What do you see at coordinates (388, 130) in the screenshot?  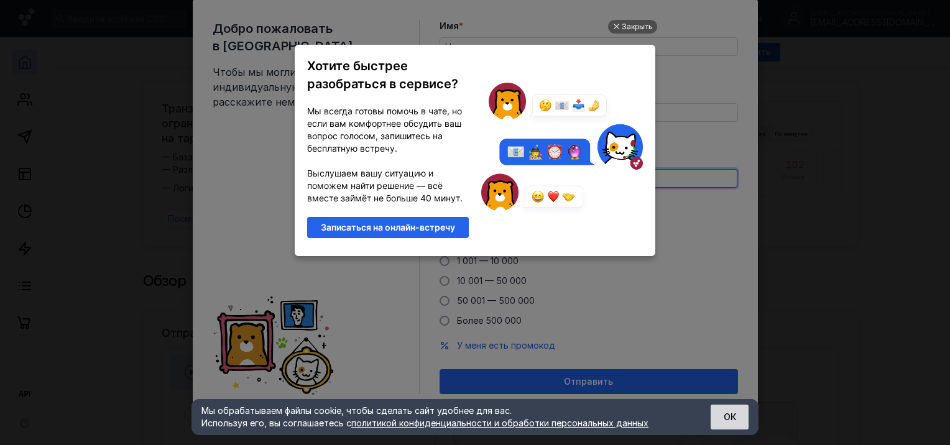 I see `p: Мы всегда готовы помочь в чате, но если вам комфортнее обсудить ваш вопрос голосом, запишитесь на...` at bounding box center [388, 130].